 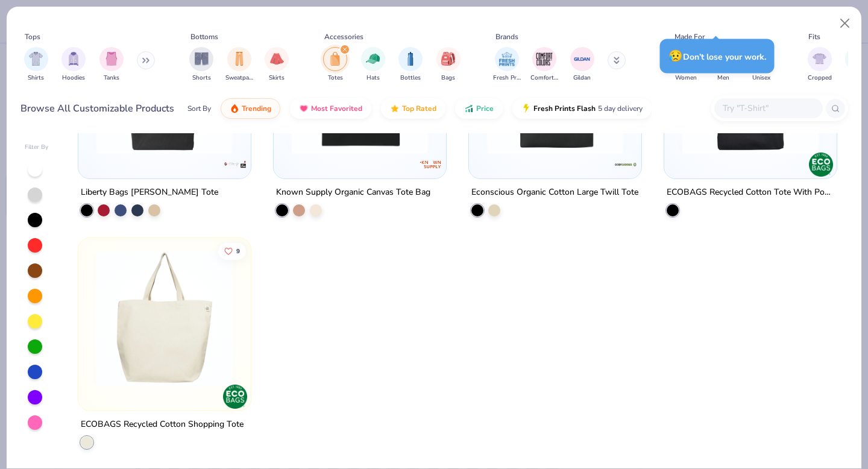 What do you see at coordinates (411, 59) in the screenshot?
I see `img: Bottles Image` at bounding box center [411, 59].